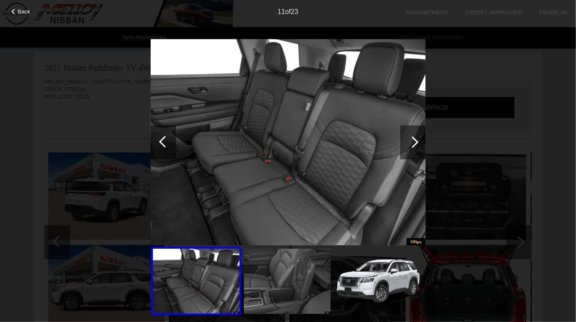 The image size is (576, 322). What do you see at coordinates (553, 12) in the screenshot?
I see `a: Trade-In` at bounding box center [553, 12].